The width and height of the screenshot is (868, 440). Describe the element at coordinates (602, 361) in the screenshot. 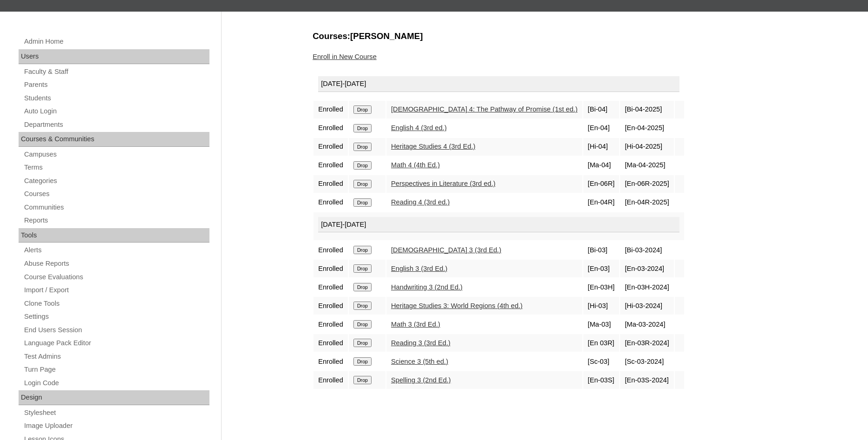

I see `td: [Sc-03]` at that location.